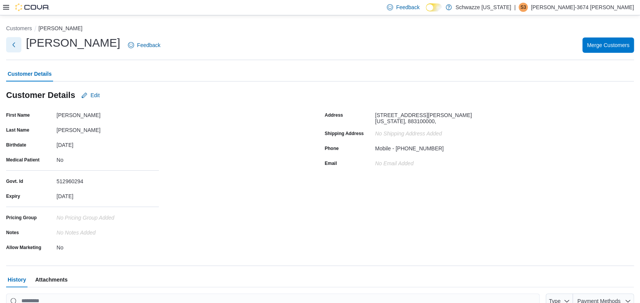 The image size is (640, 303). I want to click on img: Cova, so click(32, 7).